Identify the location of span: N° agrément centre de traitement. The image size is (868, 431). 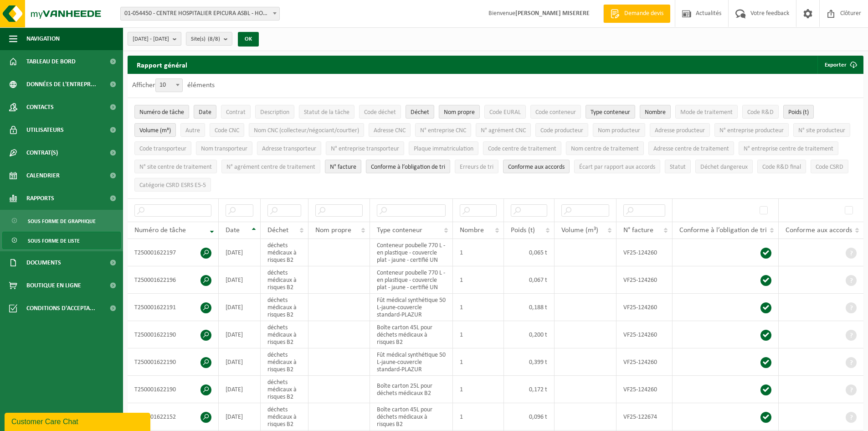
(271, 167).